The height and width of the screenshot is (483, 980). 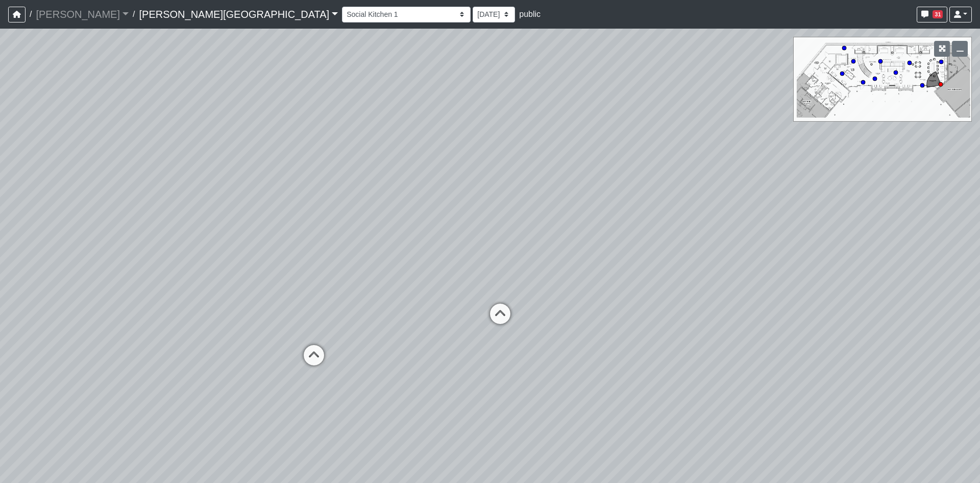 What do you see at coordinates (529, 14) in the screenshot?
I see `span: public` at bounding box center [529, 14].